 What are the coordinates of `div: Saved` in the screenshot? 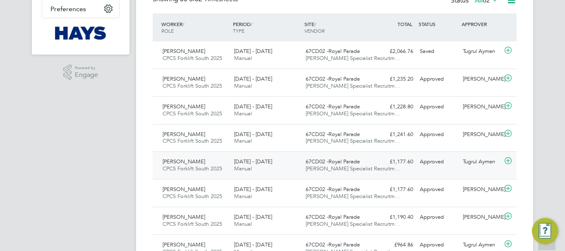 It's located at (438, 51).